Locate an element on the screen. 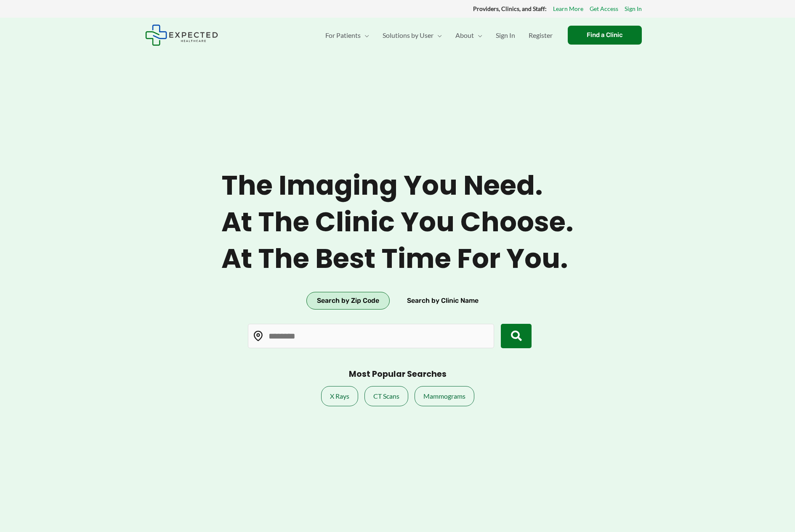 This screenshot has width=795, height=532. span: Register is located at coordinates (540, 35).